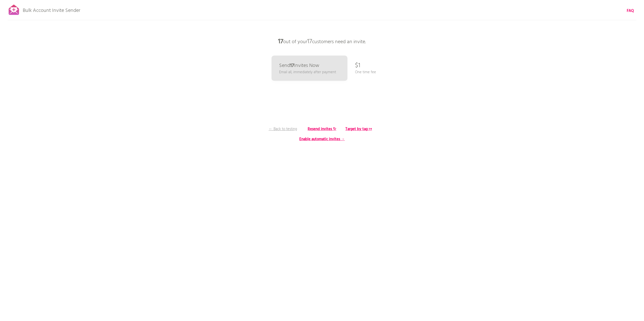 Image resolution: width=644 pixels, height=321 pixels. What do you see at coordinates (309, 68) in the screenshot?
I see `a: Send17Invites Now Email all, immediately after payment` at bounding box center [309, 68].